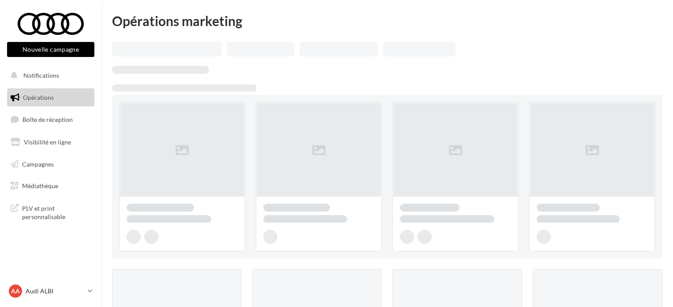 Image resolution: width=673 pixels, height=307 pixels. Describe the element at coordinates (51, 186) in the screenshot. I see `a: Médiathèque` at that location.